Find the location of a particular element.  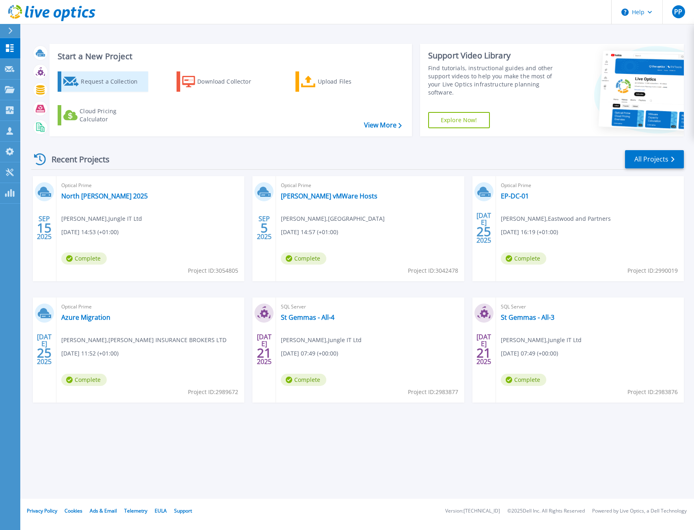

div: Request a Collection is located at coordinates (113, 82).